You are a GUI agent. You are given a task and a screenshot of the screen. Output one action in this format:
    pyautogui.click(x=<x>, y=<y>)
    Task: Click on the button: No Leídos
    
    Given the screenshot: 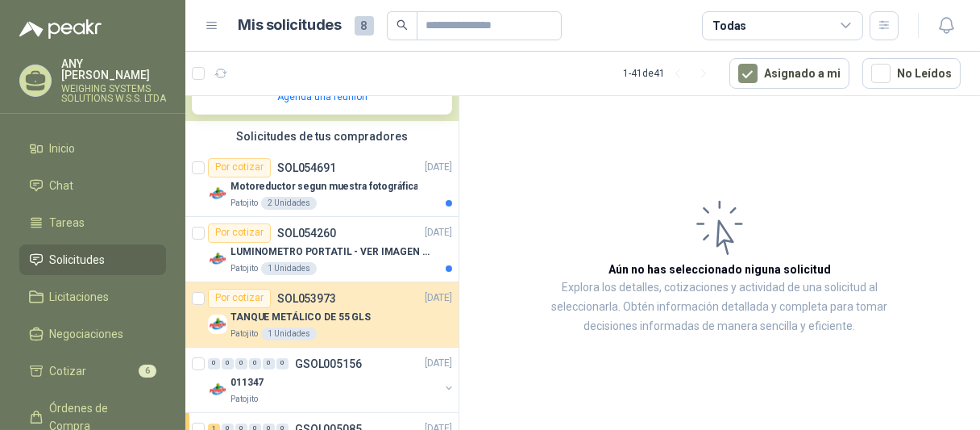 What is the action you would take?
    pyautogui.click(x=912, y=74)
    